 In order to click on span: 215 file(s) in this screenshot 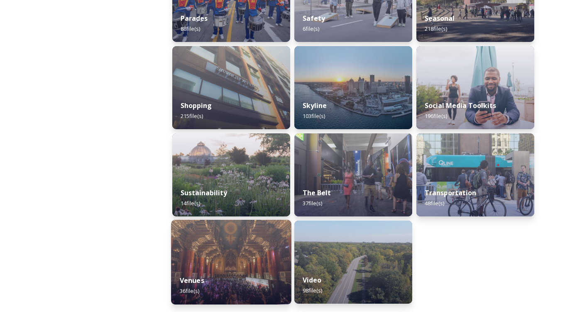, I will do `click(192, 116)`.